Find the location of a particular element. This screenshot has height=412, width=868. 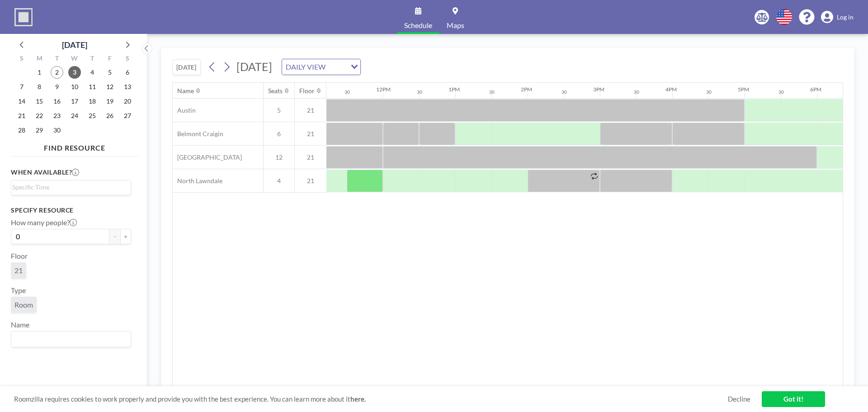

span: 5 is located at coordinates (279, 110).